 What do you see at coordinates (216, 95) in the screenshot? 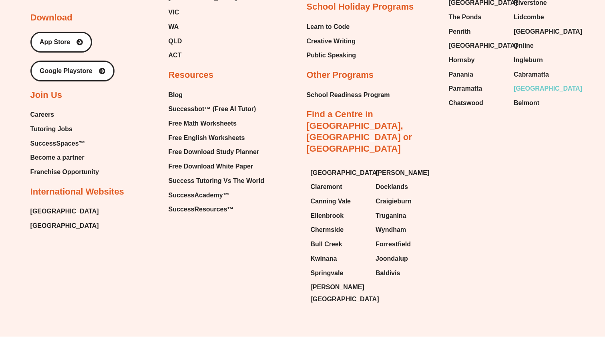
I see `a: Blog` at bounding box center [216, 95].